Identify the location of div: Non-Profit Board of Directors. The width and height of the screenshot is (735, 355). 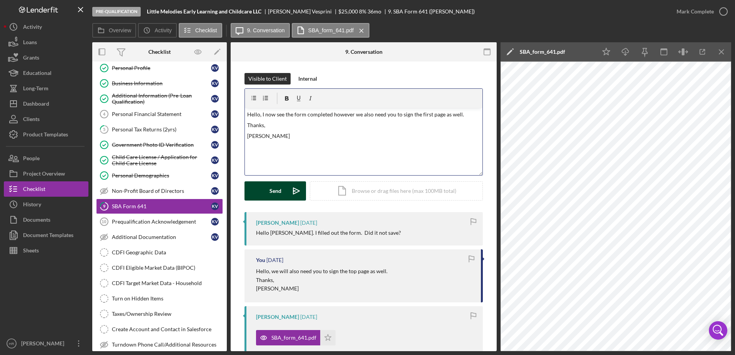
(161, 191).